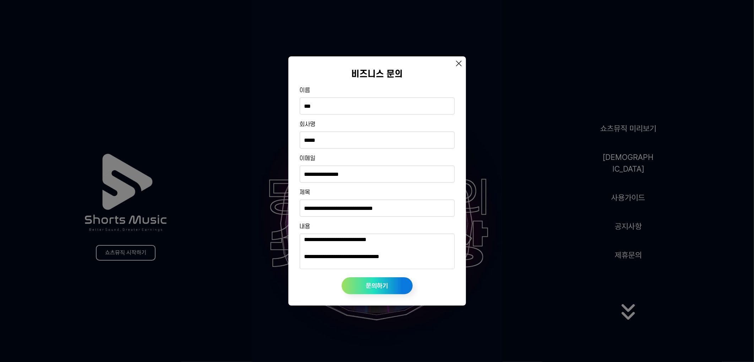 The height and width of the screenshot is (362, 754). Describe the element at coordinates (377, 193) in the screenshot. I see `label: 제목` at that location.